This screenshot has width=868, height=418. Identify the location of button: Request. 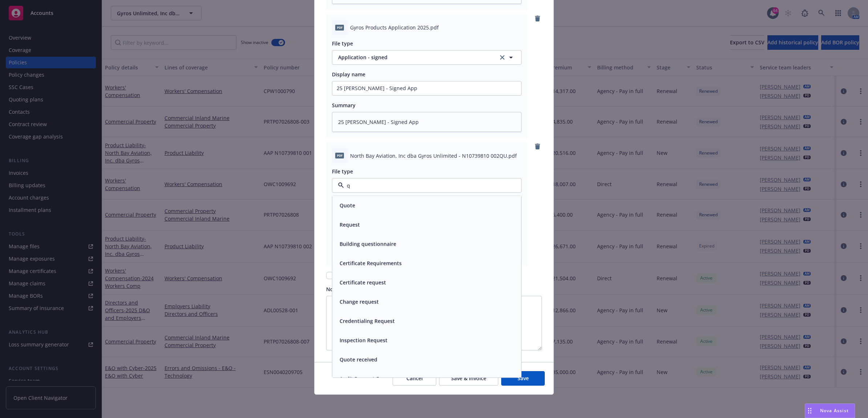
(350, 224).